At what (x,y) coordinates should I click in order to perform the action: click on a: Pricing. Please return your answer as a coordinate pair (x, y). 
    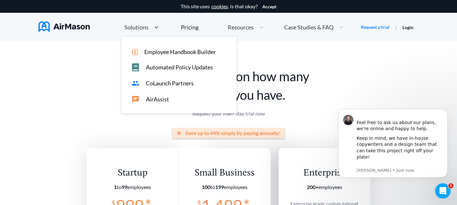
    Looking at the image, I should click on (189, 27).